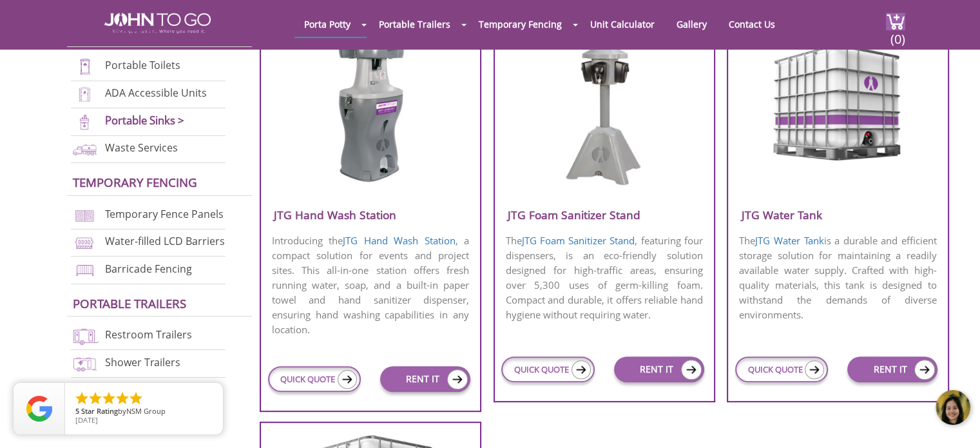  Describe the element at coordinates (84, 149) in the screenshot. I see `img: waste-services-new.png` at that location.